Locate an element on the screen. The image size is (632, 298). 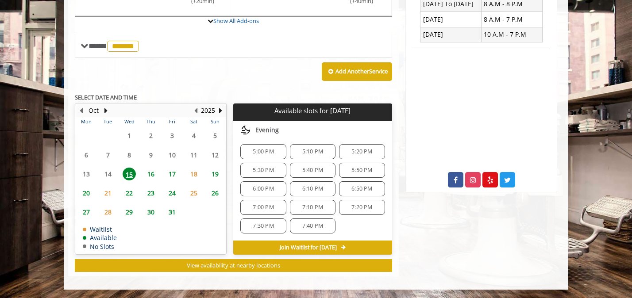
div: 7:00 PM is located at coordinates (263, 207).